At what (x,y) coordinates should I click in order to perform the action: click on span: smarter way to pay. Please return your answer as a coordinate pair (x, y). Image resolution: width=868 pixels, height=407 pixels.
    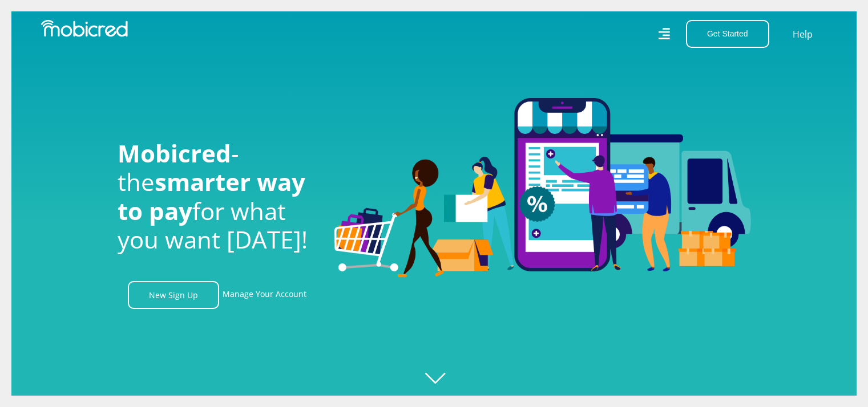
    Looking at the image, I should click on (211, 195).